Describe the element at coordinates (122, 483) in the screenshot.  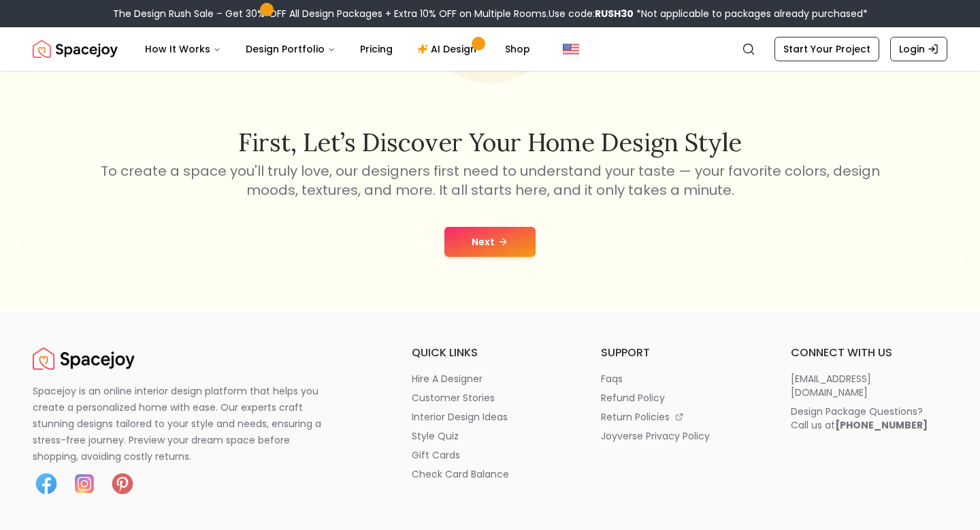
I see `a: Pinterest icon` at that location.